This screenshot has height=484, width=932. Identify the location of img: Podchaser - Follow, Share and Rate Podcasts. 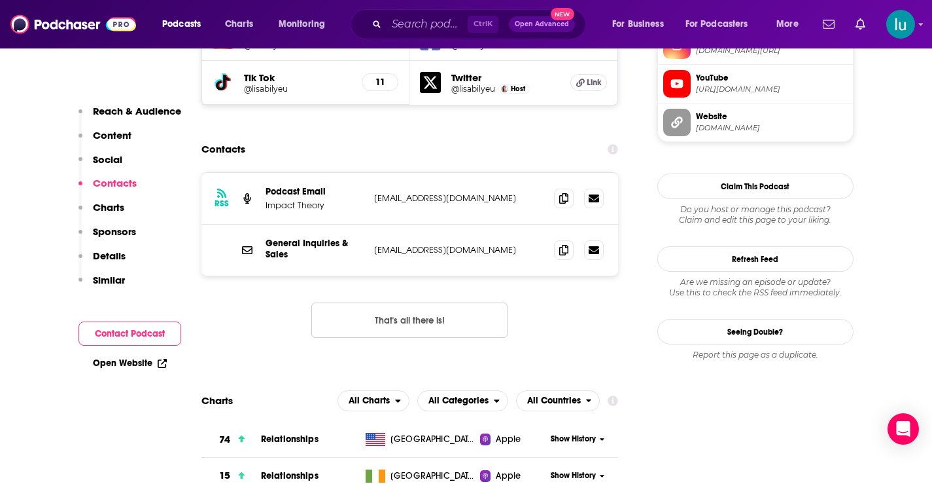
(73, 24).